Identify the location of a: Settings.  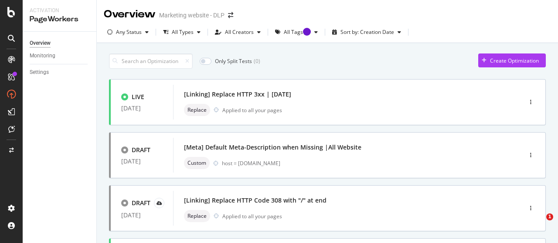
(60, 72).